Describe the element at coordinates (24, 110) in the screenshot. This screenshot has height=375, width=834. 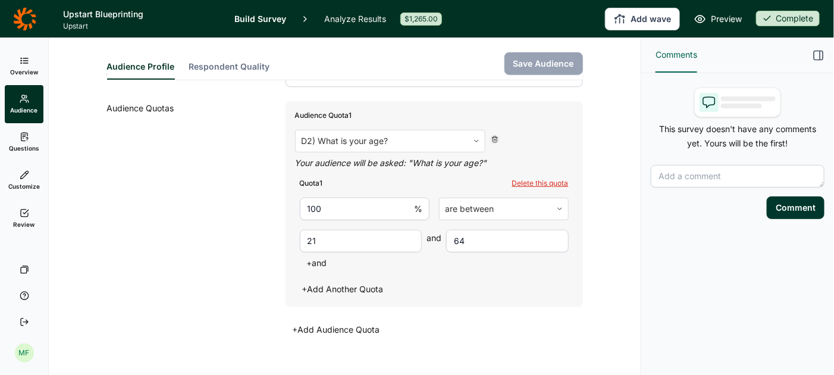
I see `span: Audience` at that location.